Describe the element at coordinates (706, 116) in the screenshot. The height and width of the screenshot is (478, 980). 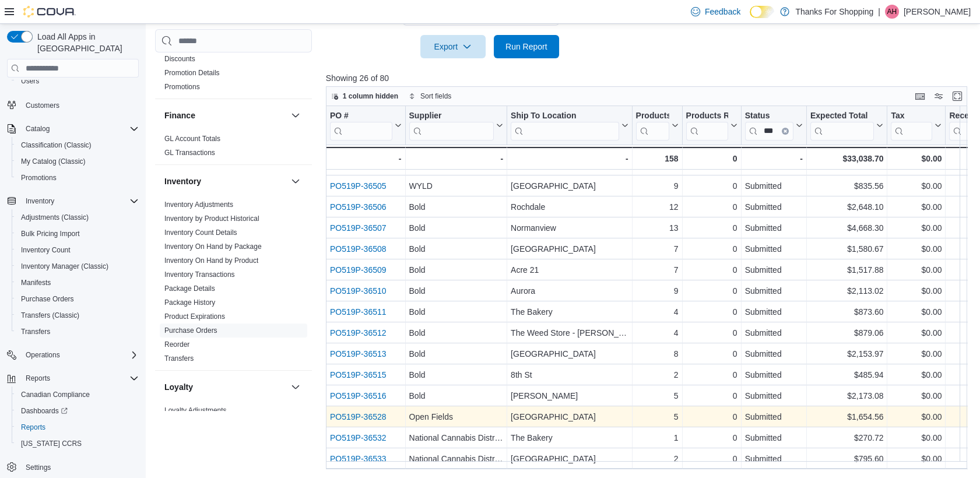
I see `div: Products Received` at that location.